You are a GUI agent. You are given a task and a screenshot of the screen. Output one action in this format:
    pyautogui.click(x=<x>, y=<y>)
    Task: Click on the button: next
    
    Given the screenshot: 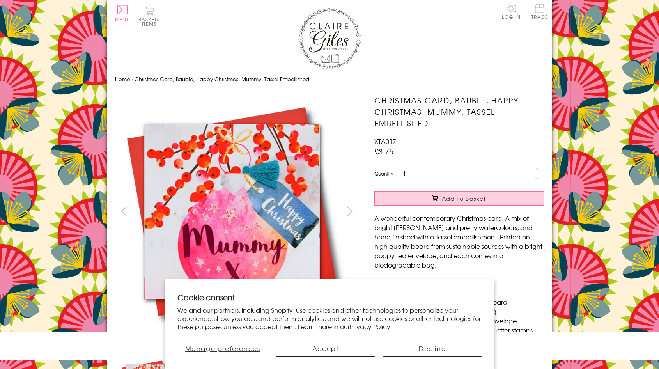 What is the action you would take?
    pyautogui.click(x=350, y=211)
    